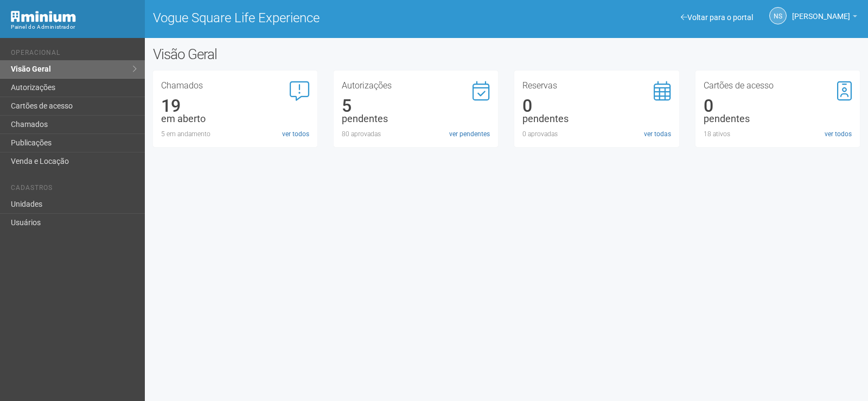  I want to click on div: 80 aprovadas, so click(415, 134).